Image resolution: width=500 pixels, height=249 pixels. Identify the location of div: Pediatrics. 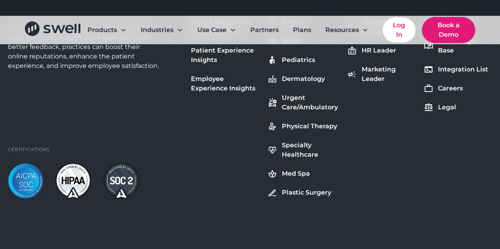
(298, 60).